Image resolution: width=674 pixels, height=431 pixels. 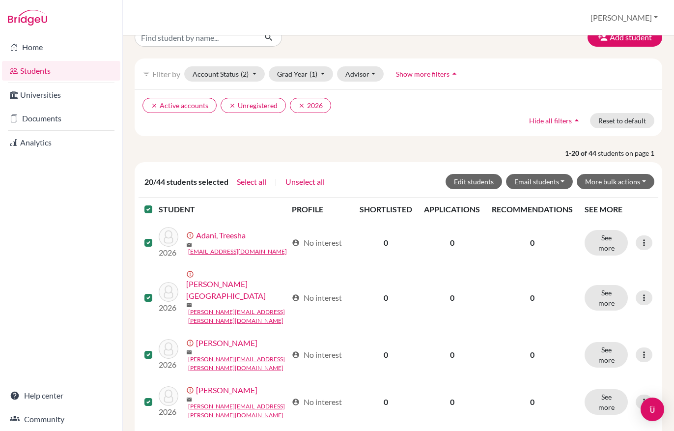 What do you see at coordinates (310, 105) in the screenshot?
I see `button: clear2026` at bounding box center [310, 105].